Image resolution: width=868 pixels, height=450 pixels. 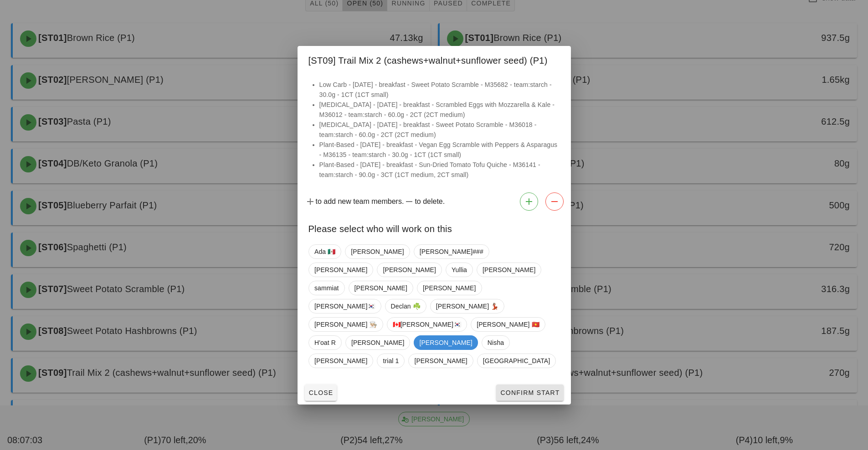 What do you see at coordinates (324, 252) in the screenshot?
I see `span: Ada 🇲🇽` at bounding box center [324, 252].